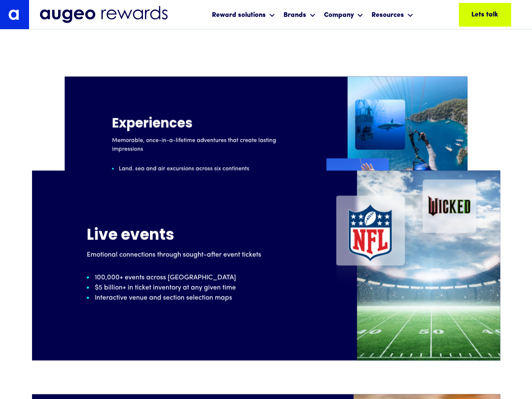 The image size is (532, 399). Describe the element at coordinates (163, 298) in the screenshot. I see `p: Interactive venue and section selection maps` at that location.